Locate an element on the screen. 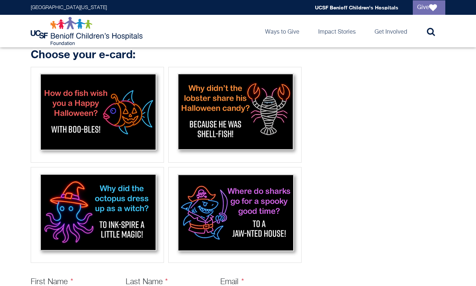 This screenshot has width=476, height=286. a: Give is located at coordinates (429, 8).